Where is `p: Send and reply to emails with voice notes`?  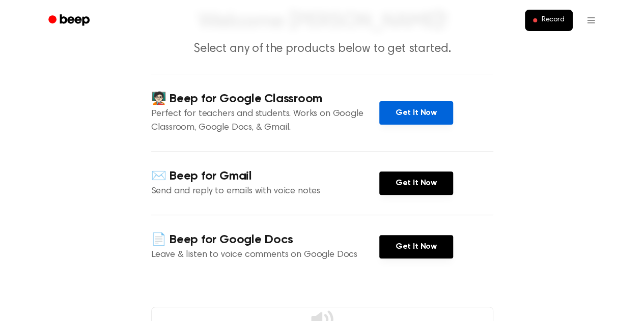
p: Send and reply to emails with voice notes is located at coordinates (265, 192).